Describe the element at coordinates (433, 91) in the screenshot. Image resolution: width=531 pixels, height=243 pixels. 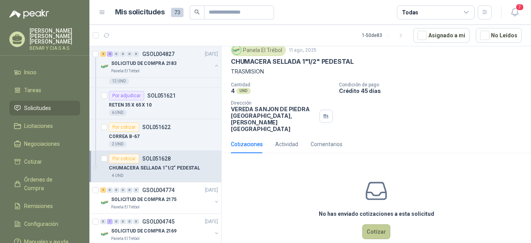
I see `p: Crédito 45 días` at that location.